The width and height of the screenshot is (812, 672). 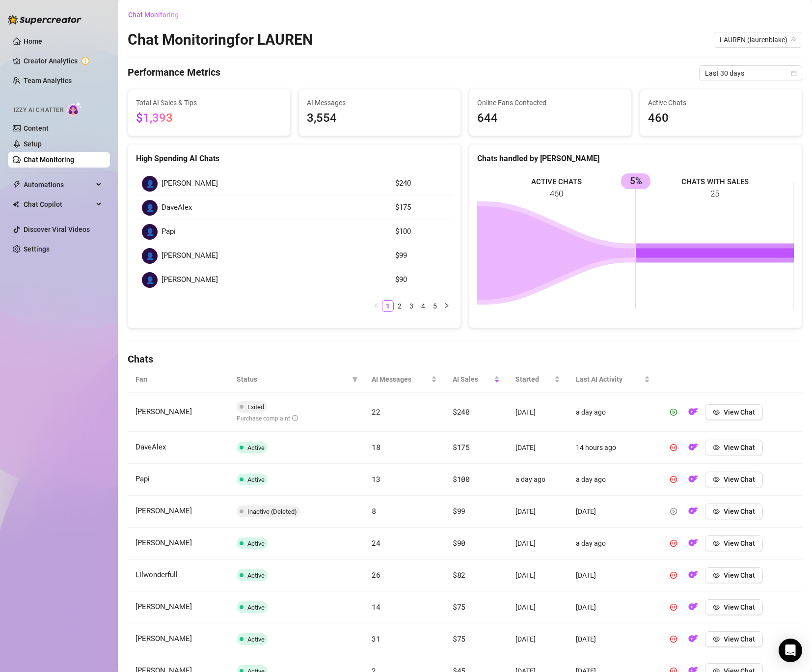 I want to click on a: Team Analytics, so click(x=47, y=81).